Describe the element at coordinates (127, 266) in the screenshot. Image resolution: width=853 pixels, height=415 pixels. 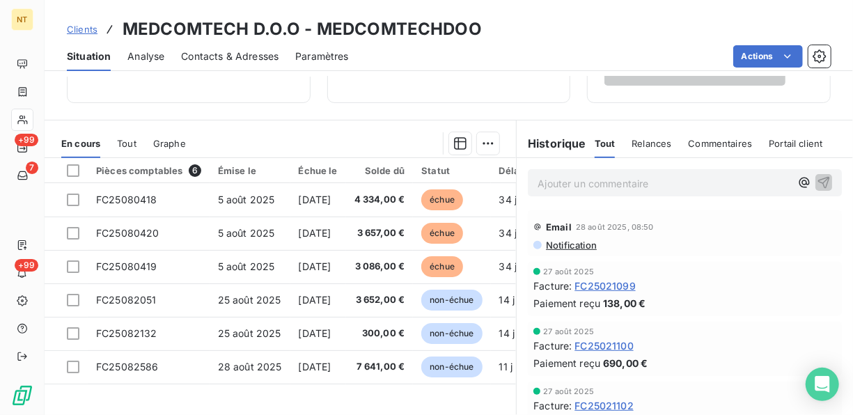
I see `span: FC25080419` at that location.